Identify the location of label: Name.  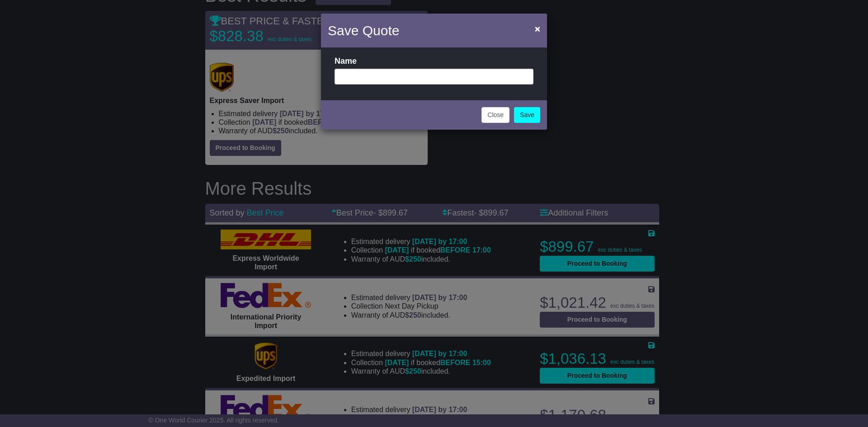
(345, 62).